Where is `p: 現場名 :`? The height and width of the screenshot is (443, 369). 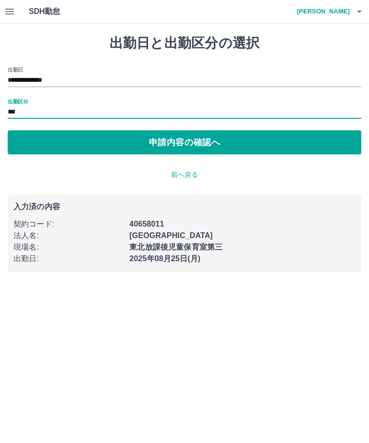
p: 現場名 : is located at coordinates (68, 247).